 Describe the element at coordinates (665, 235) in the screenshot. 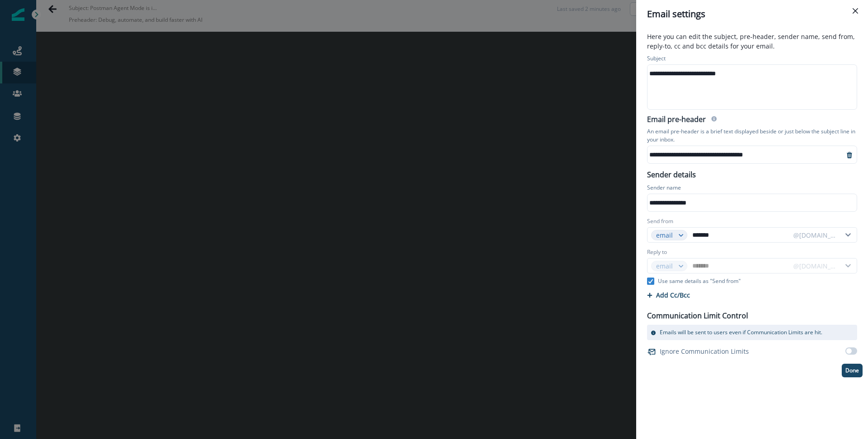

I see `div: email` at that location.